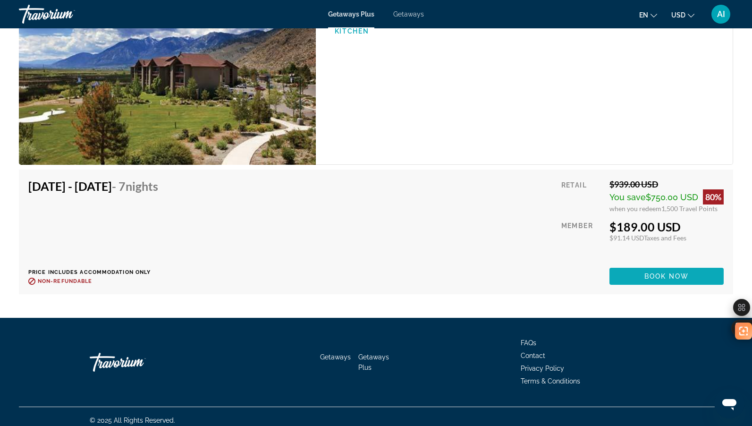  I want to click on span: Book now, so click(667, 276).